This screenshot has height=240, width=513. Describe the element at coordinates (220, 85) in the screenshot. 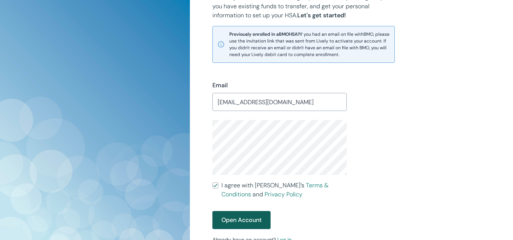

I see `label: Email` at that location.